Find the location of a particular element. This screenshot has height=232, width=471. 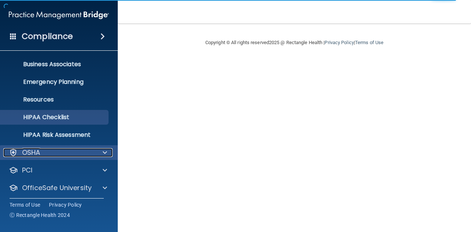

p: PCI is located at coordinates (27, 170).